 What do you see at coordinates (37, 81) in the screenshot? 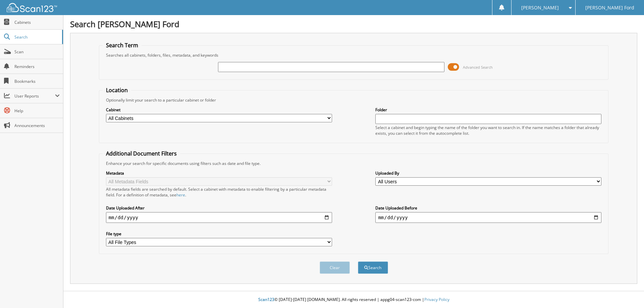
I see `span: Bookmarks` at bounding box center [37, 81].